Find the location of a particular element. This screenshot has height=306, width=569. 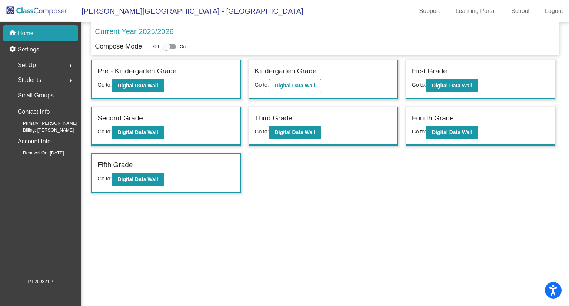

a: Support is located at coordinates (430, 11).